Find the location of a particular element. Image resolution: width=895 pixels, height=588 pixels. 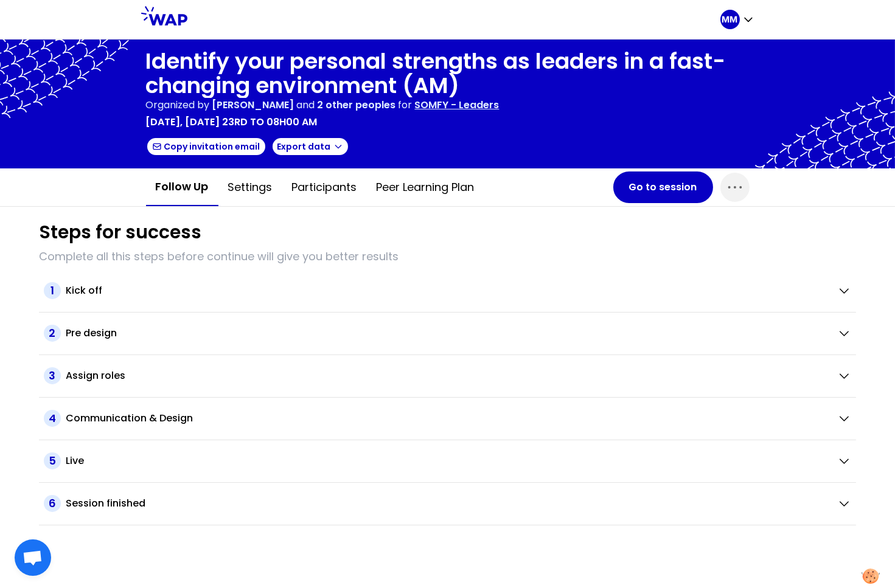

button: 5Live is located at coordinates (448, 461).